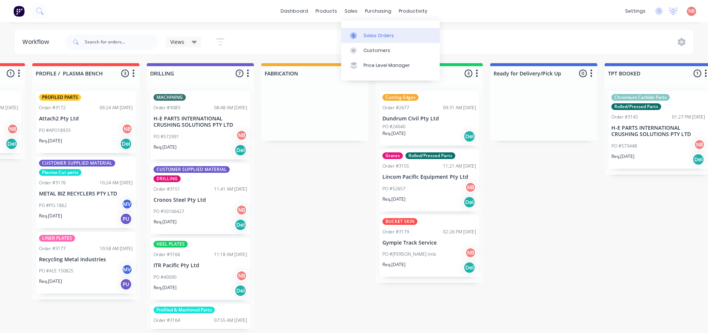 Image resolution: width=708 pixels, height=333 pixels. Describe the element at coordinates (351, 11) in the screenshot. I see `div: sales` at that location.